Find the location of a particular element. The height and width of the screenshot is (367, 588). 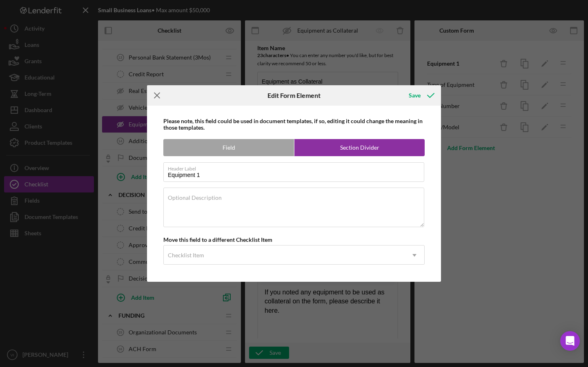

div: Save is located at coordinates (414, 95).